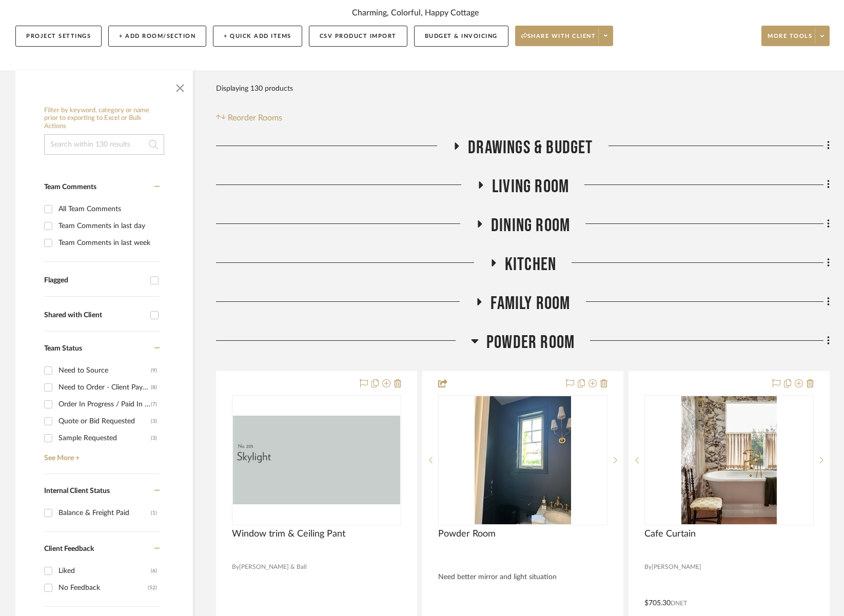  Describe the element at coordinates (63, 349) in the screenshot. I see `span: Team Status` at that location.